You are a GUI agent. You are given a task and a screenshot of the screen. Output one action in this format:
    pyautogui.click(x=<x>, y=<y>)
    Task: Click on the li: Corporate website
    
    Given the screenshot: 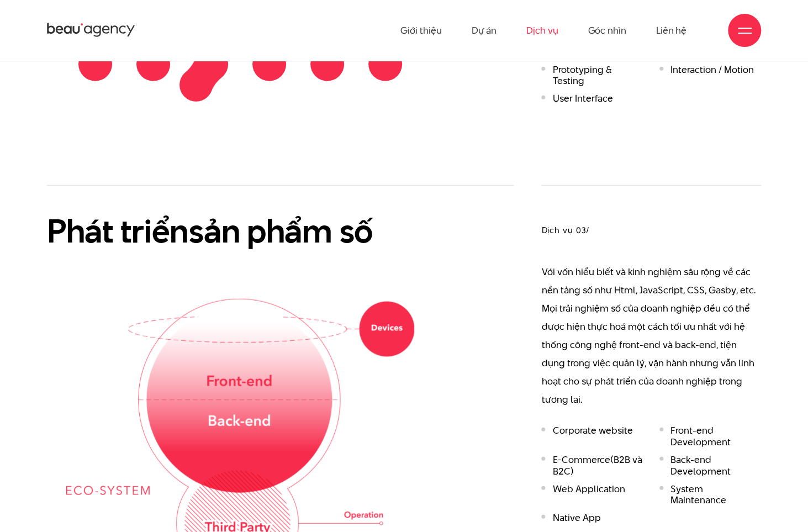 What is the action you would take?
    pyautogui.click(x=592, y=436)
    